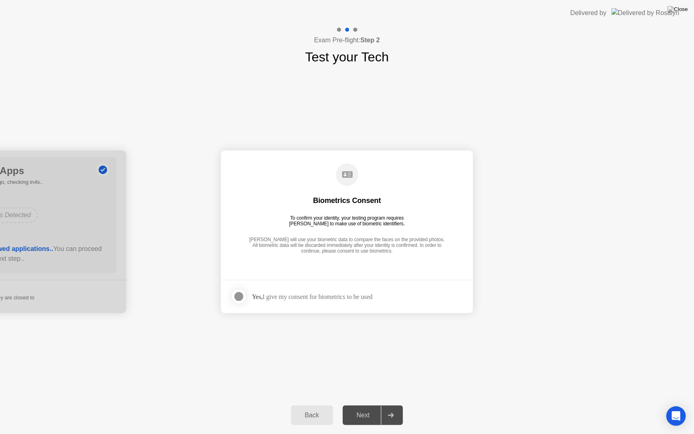 The image size is (694, 434). I want to click on img: Delivered by Rosalyn, so click(645, 13).